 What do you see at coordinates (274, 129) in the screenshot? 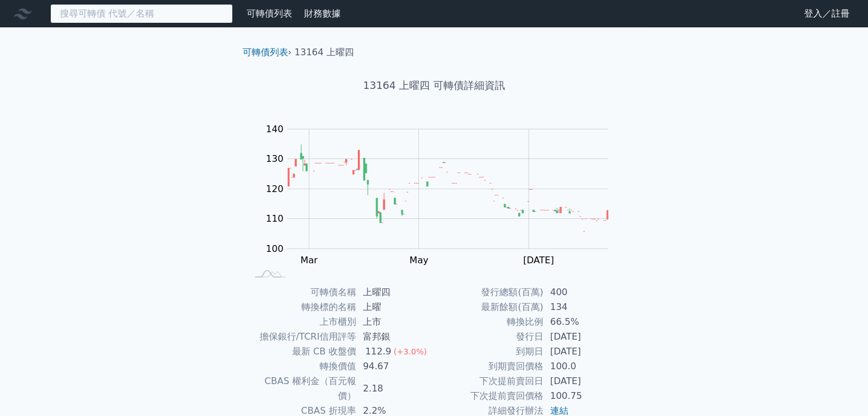
I see `tspan: 140` at bounding box center [274, 129].